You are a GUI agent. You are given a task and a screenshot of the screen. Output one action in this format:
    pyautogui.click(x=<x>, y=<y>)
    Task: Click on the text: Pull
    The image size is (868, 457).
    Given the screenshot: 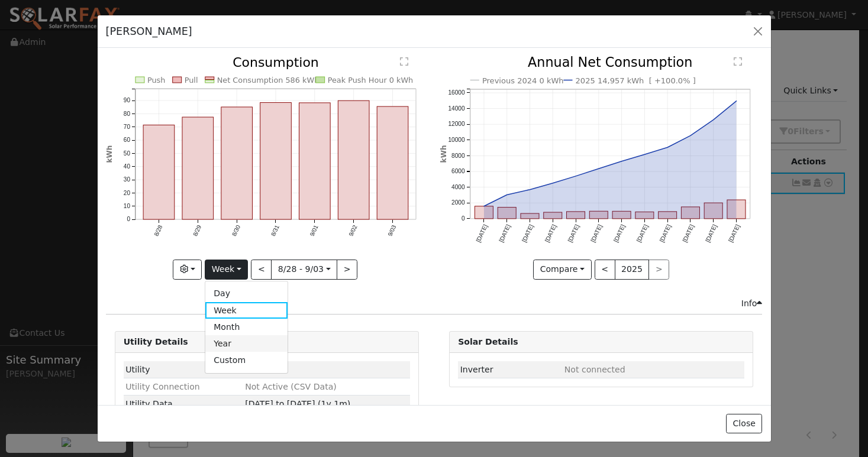 What is the action you would take?
    pyautogui.click(x=191, y=80)
    